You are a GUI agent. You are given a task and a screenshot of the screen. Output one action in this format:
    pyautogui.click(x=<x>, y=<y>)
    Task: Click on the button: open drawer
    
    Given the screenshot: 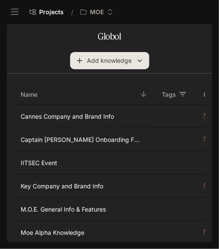 What is the action you would take?
    pyautogui.click(x=15, y=12)
    